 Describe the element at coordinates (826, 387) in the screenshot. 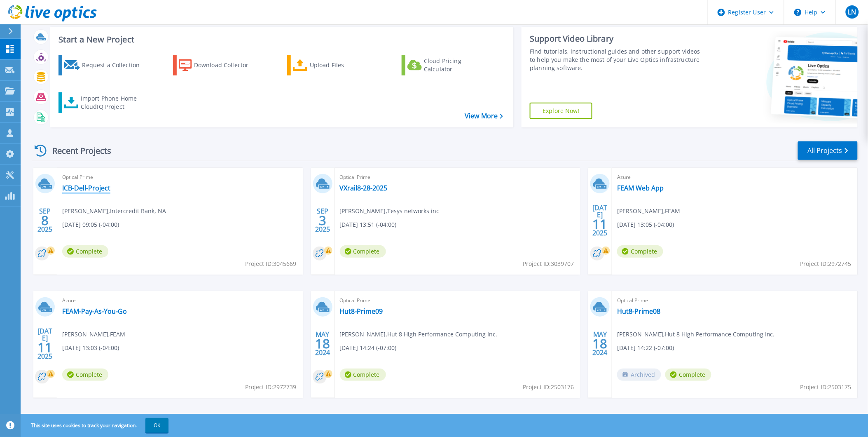

I see `span: Project ID: 2503175` at that location.